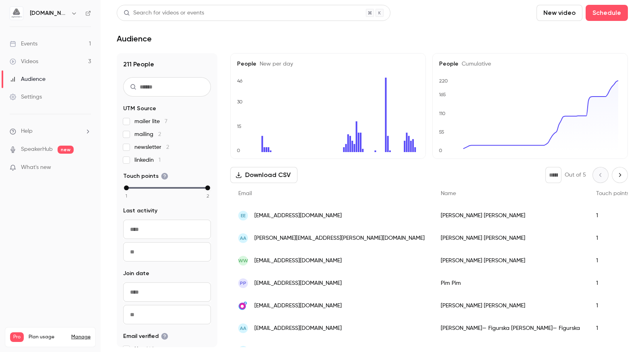 The image size is (644, 352). I want to click on span: Join date, so click(136, 273).